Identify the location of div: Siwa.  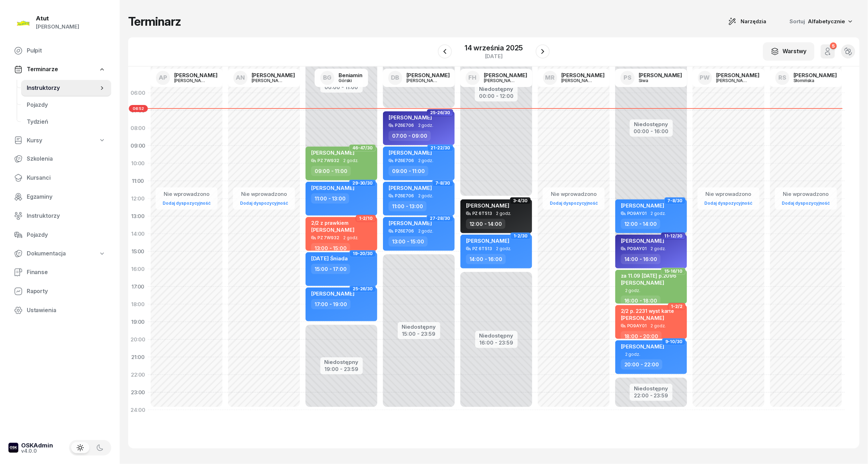
(656, 80).